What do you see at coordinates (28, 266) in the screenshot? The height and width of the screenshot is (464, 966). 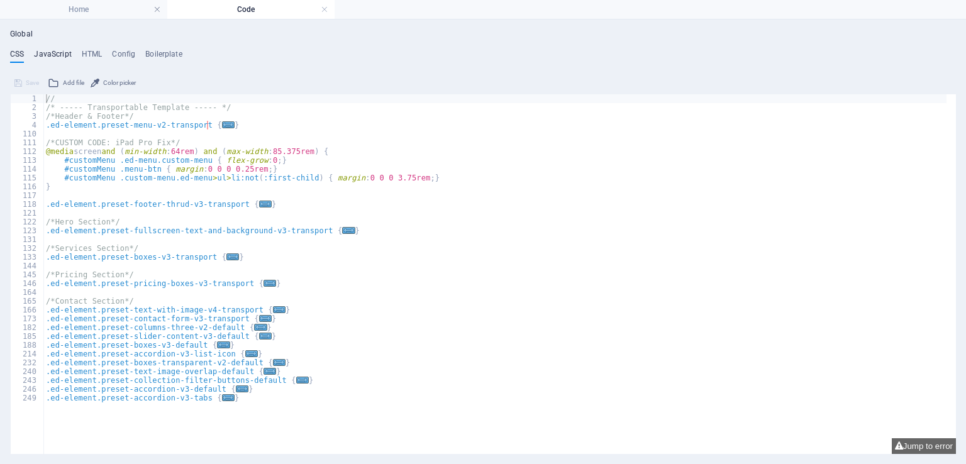 I see `div: 144` at bounding box center [28, 266].